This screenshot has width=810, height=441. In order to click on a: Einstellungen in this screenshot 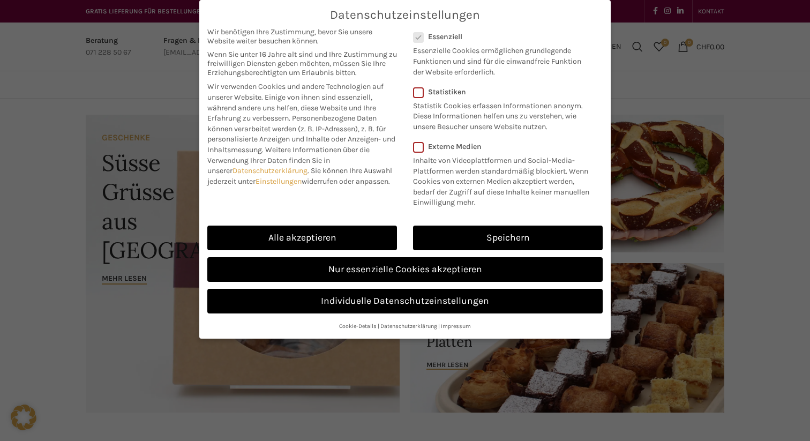, I will do `click(279, 181)`.